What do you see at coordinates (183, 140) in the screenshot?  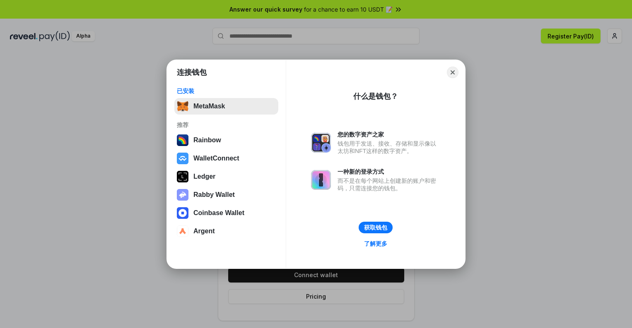 I see `img: svg+xml,%3Csvg%20width%3D%22120%22%20height%3D%22120%22%20viewBox%3D%220%200%20120%20120%22%20fil...` at bounding box center [183, 140].